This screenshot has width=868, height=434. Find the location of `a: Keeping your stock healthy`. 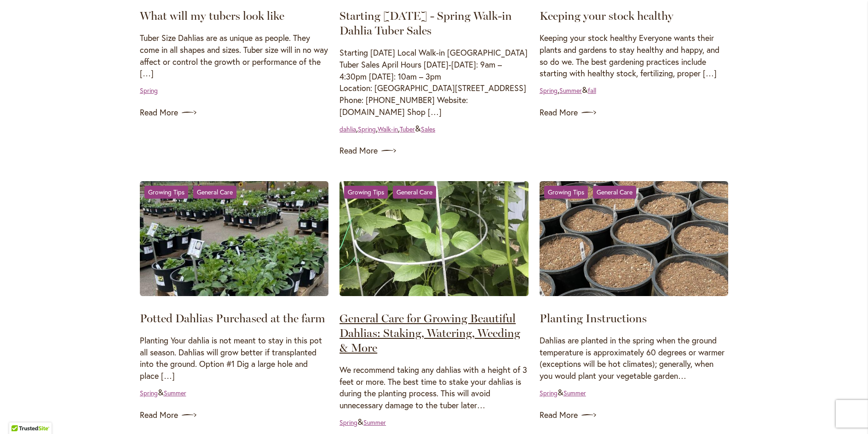

a: Keeping your stock healthy is located at coordinates (606, 15).